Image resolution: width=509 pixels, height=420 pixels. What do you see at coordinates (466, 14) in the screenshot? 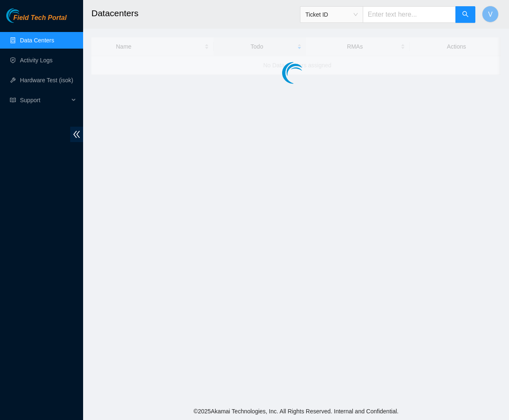
I see `button: search` at bounding box center [466, 14].